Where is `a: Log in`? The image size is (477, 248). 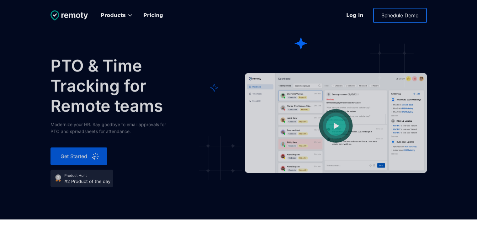
a: Log in is located at coordinates (354, 15).